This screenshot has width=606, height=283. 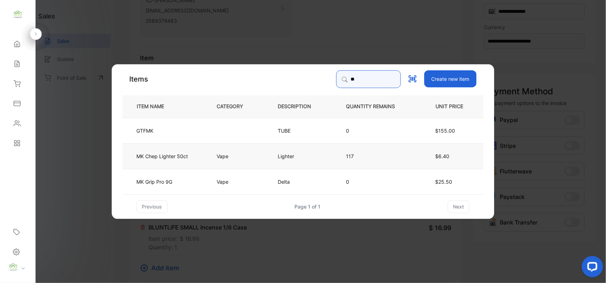 I want to click on button: Create new item, so click(x=450, y=79).